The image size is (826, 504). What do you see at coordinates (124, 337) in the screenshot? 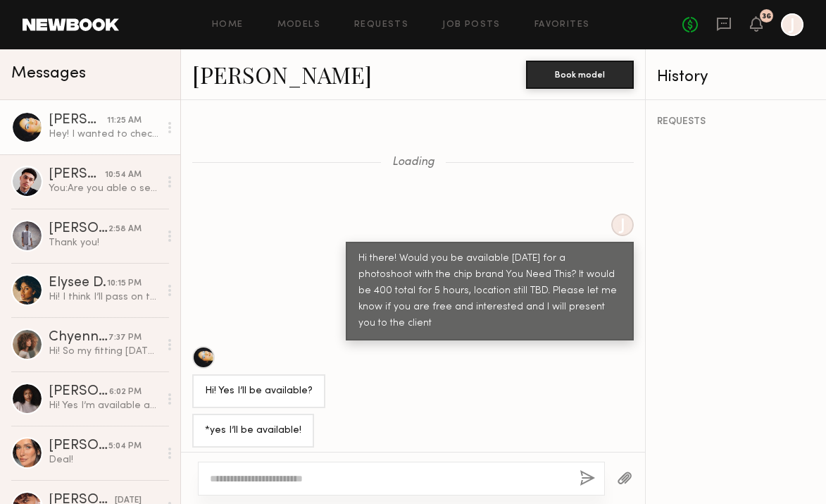
I see `div: 7:37 PM` at bounding box center [124, 337].